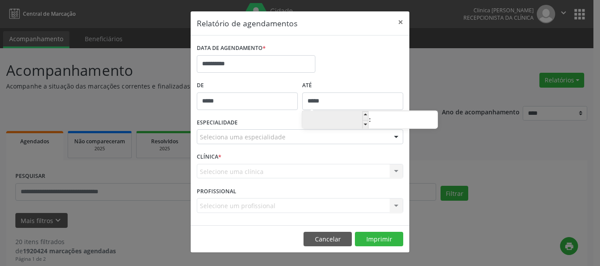  What do you see at coordinates (231, 48) in the screenshot?
I see `label: DATA DE AGENDAMENTO` at bounding box center [231, 48].